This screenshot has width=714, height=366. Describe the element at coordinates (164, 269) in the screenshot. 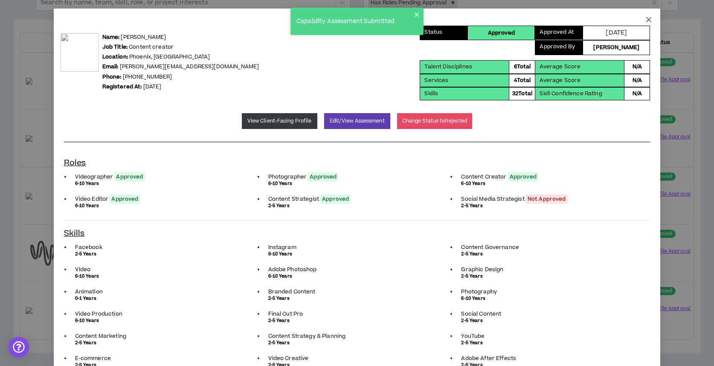

I see `p: Video` at that location.